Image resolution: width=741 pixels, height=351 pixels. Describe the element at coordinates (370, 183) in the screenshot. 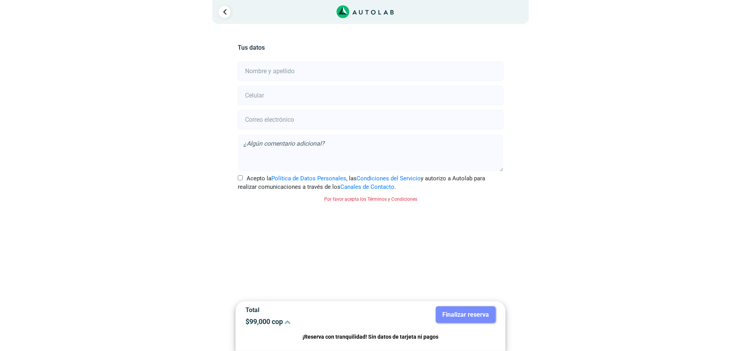

I see `label: Acepto la , las y autorizo a Autolab para realizar comunicaciones a través de los .` at that location.